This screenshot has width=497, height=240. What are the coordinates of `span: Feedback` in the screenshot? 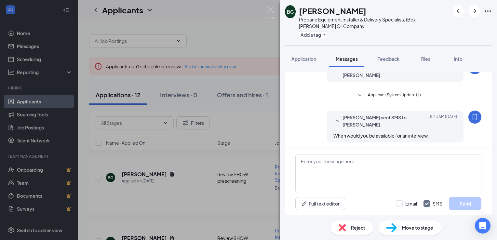 It's located at (389, 59).